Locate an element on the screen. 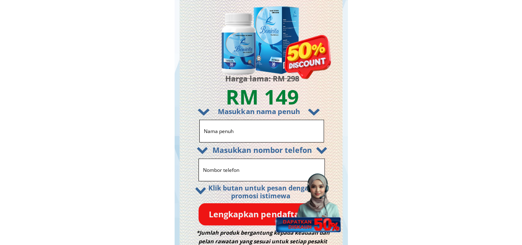  input: Nombor telefon is located at coordinates (261, 170).